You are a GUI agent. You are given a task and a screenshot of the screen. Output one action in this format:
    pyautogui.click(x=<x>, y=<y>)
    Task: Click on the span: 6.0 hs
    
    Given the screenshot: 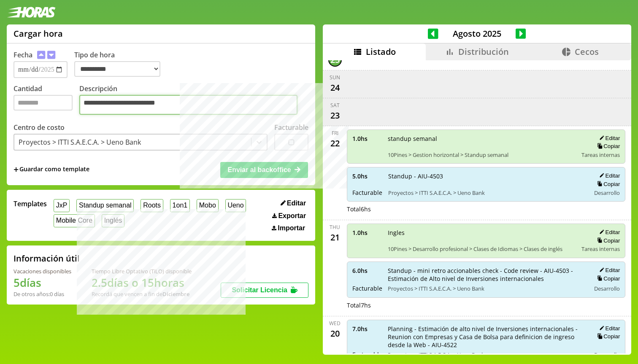 What is the action you would take?
    pyautogui.click(x=367, y=271)
    